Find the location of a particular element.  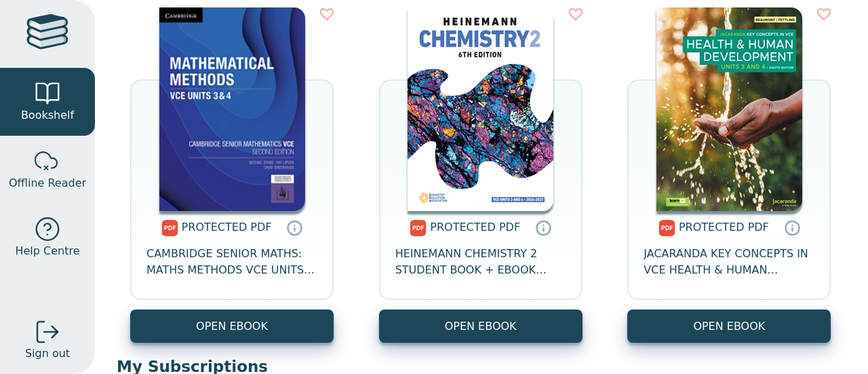

span: JACARANDA KEY CONCEPTS IN VCE HEALTH & HUMAN DEVELOPMENT UNITS 3&4 PRINT & LEARNON EBOOK 8E is located at coordinates (729, 262).